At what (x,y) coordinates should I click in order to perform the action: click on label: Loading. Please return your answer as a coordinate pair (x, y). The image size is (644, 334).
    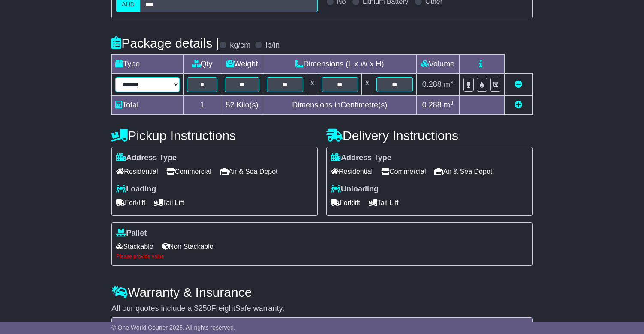
    Looking at the image, I should click on (136, 189).